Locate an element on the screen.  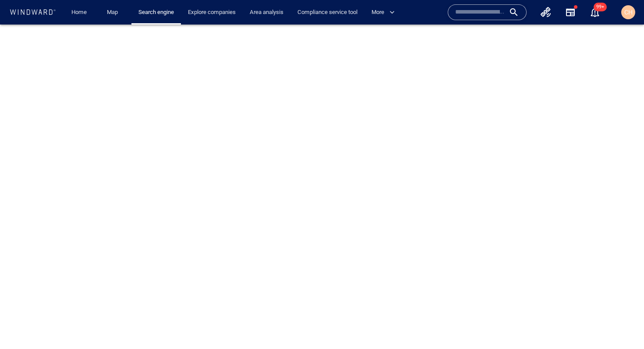
button: Compliance service tool is located at coordinates (328, 13).